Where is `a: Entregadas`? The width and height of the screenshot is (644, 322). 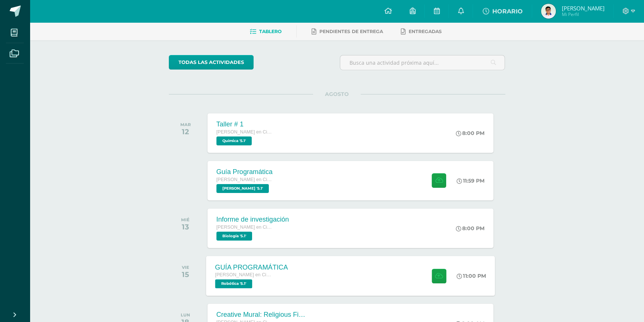 a: Entregadas is located at coordinates (422, 32).